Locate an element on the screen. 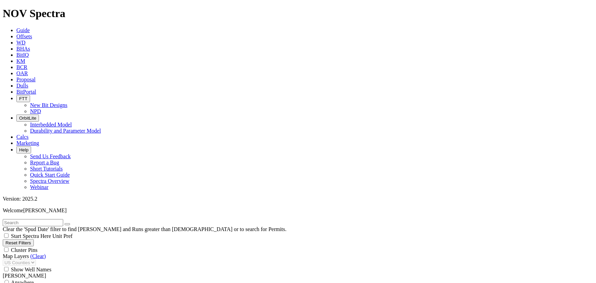  span: WD is located at coordinates (21, 42).